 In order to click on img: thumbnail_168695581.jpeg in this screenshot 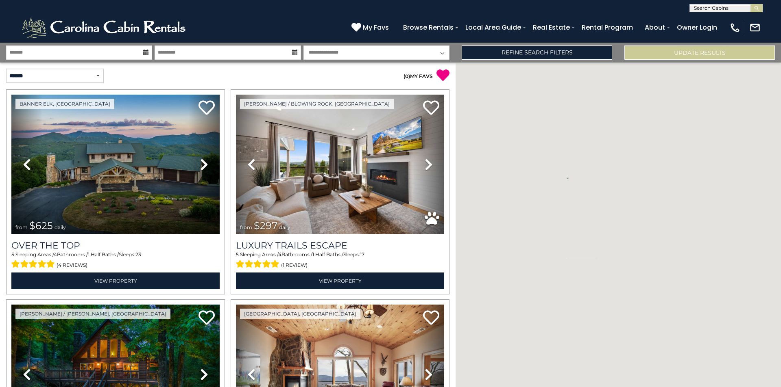, I will do `click(340, 164)`.